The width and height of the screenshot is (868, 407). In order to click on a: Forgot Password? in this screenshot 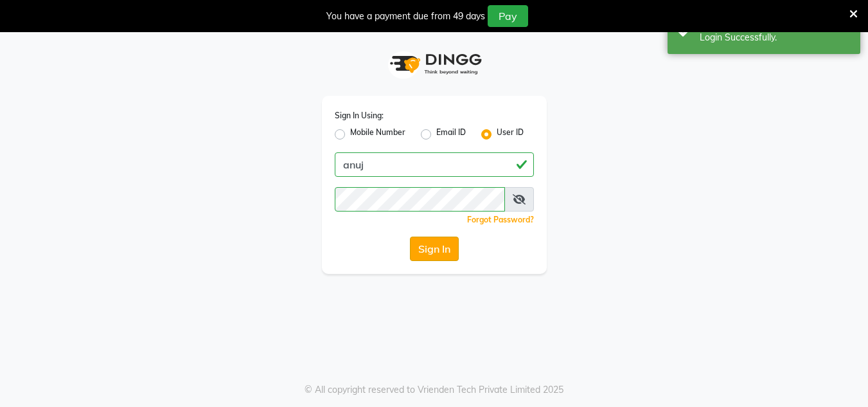, I will do `click(501, 219)`.